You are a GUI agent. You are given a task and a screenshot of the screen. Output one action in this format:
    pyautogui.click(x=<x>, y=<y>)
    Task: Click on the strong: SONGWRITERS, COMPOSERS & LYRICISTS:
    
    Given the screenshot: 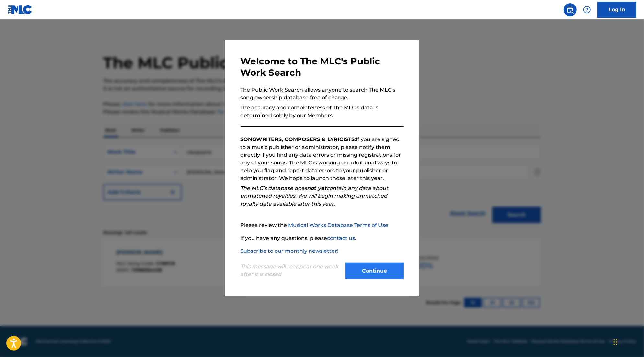 What is the action you would take?
    pyautogui.click(x=298, y=139)
    